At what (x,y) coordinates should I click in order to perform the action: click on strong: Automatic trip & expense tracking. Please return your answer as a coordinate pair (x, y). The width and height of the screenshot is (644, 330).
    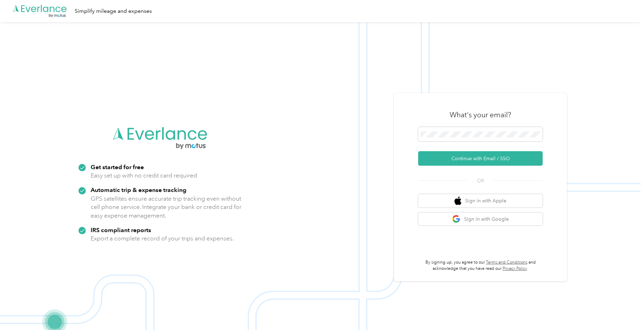
    Looking at the image, I should click on (138, 189).